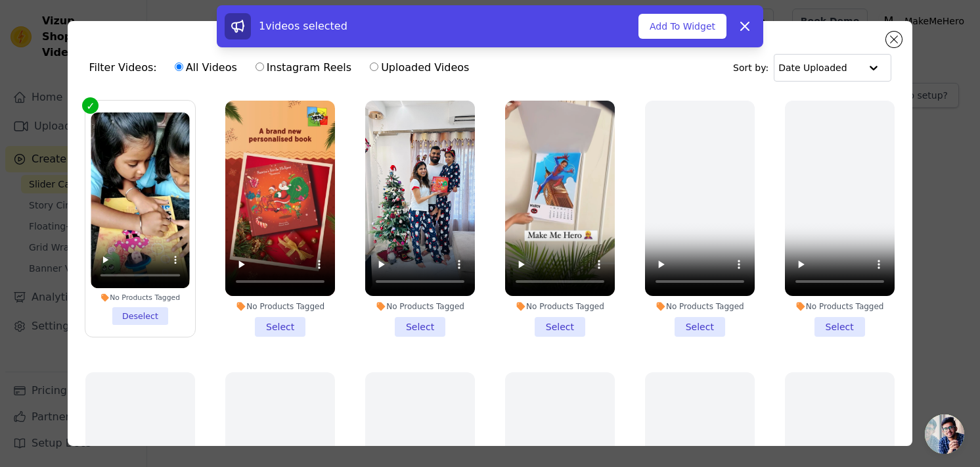  I want to click on span: 1 videos selected, so click(303, 26).